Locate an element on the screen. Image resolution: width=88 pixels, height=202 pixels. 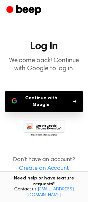
button: Continue with Google is located at coordinates (44, 102).